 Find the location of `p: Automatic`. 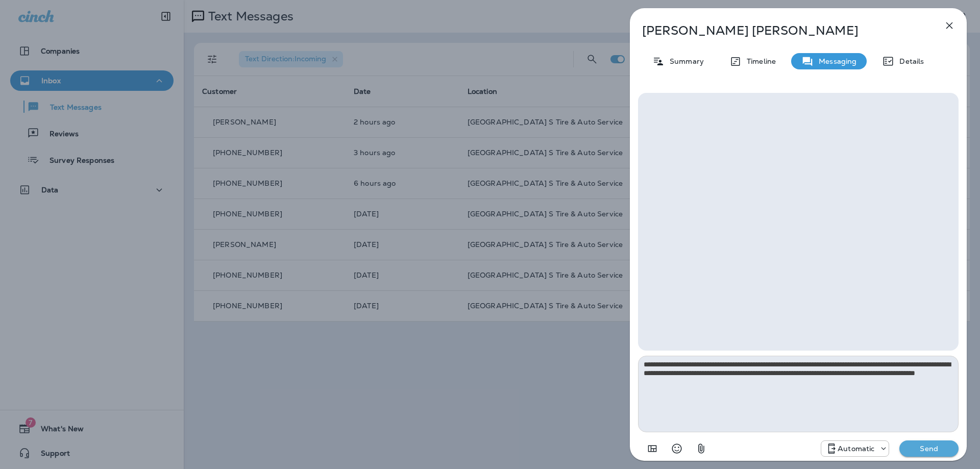

p: Automatic is located at coordinates (856, 449).